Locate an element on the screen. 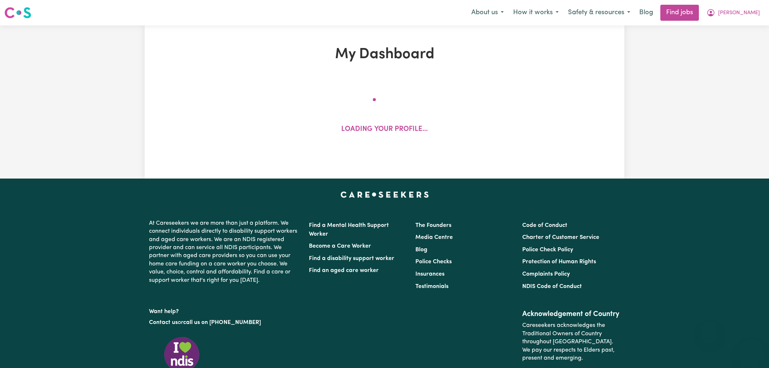  a: Find an aged care worker is located at coordinates (344, 270).